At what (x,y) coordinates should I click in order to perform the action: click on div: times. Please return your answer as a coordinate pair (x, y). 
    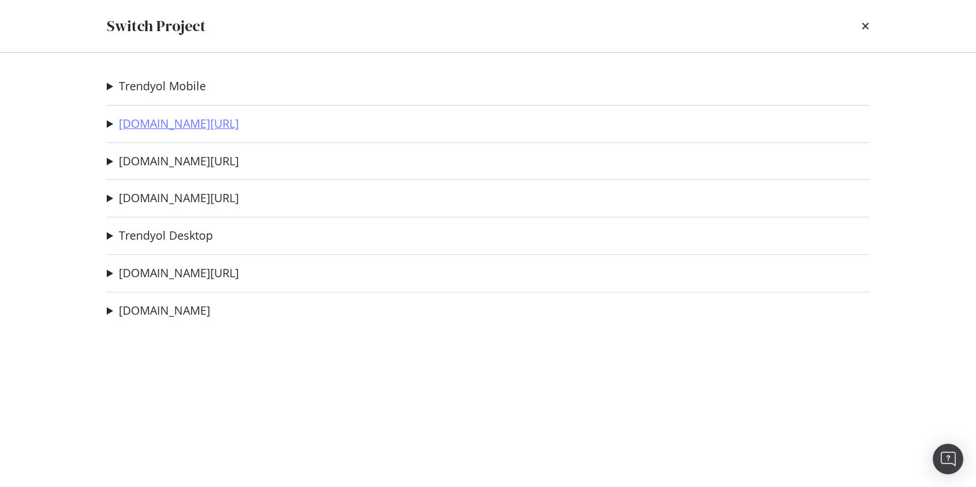
    Looking at the image, I should click on (865, 26).